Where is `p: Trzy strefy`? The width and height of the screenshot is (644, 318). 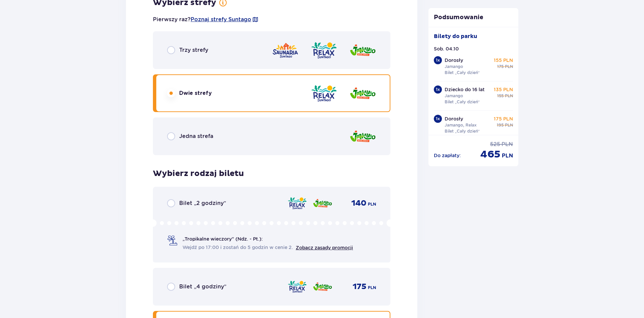
p: Trzy strefy is located at coordinates (193, 50).